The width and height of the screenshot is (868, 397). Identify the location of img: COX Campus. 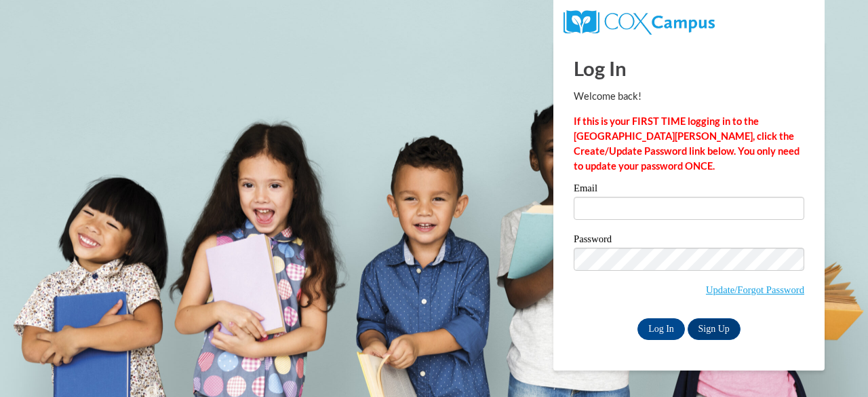
(639, 22).